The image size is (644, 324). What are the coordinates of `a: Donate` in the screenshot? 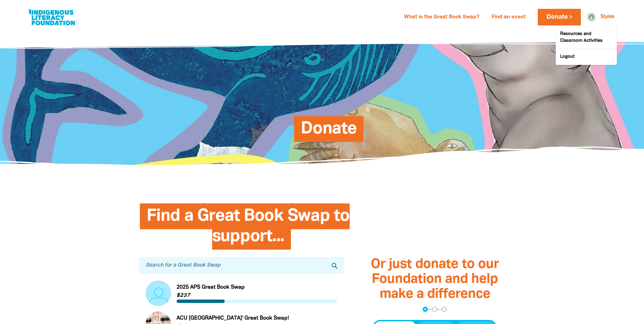 It's located at (559, 17).